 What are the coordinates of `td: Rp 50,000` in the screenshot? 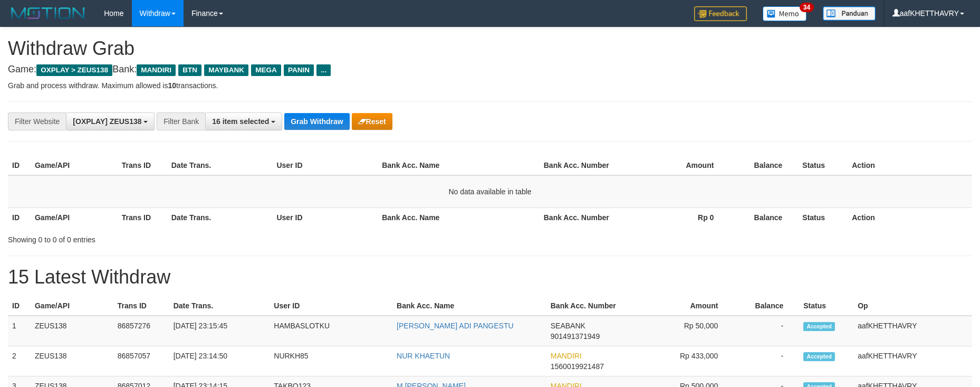 It's located at (684, 331).